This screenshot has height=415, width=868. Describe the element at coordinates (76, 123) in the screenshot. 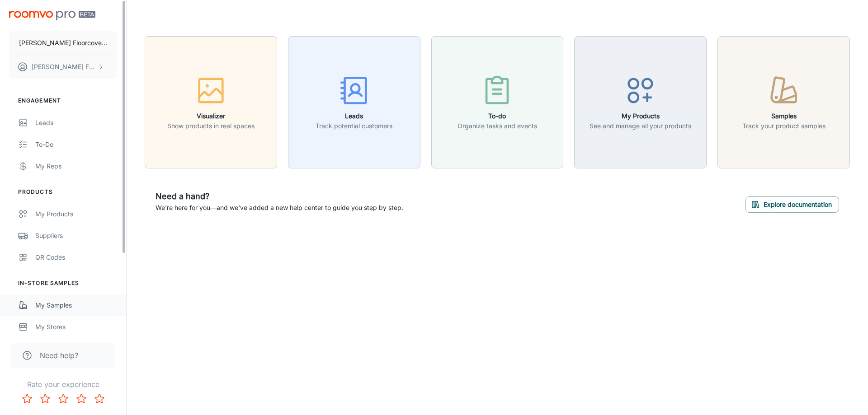

I see `div: Leads` at that location.